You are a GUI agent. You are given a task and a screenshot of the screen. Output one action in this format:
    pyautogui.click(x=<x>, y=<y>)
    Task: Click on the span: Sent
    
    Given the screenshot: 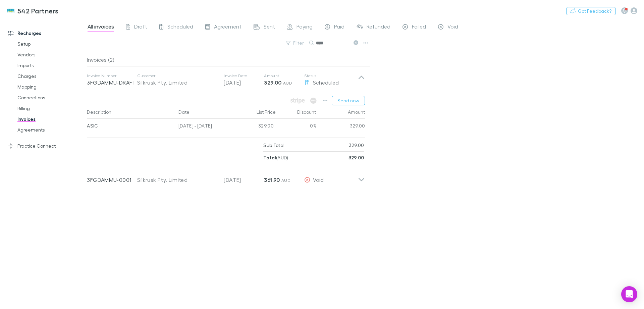 What is the action you would take?
    pyautogui.click(x=270, y=27)
    